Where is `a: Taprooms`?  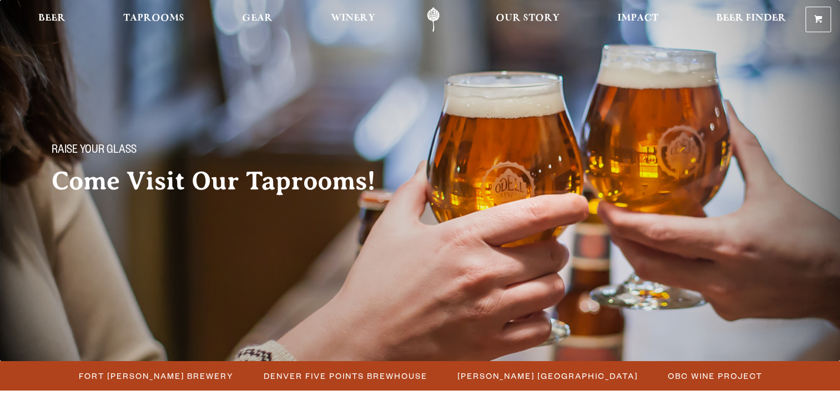 a: Taprooms is located at coordinates (154, 19).